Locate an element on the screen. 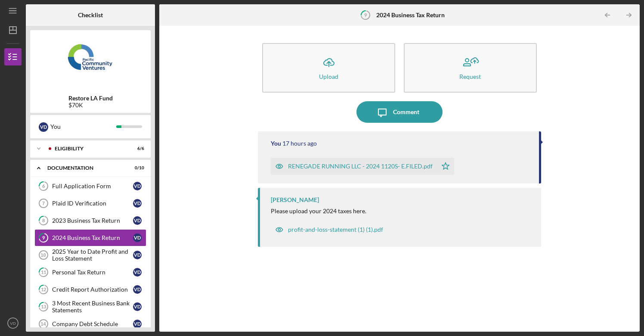 The width and height of the screenshot is (644, 336). a: 12Credit Report AuthorizationVD is located at coordinates (90, 289).